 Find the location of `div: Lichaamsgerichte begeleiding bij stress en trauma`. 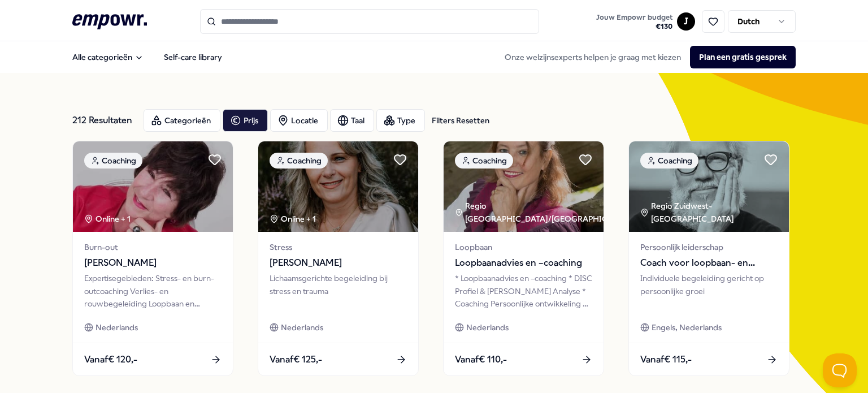

div: Lichaamsgerichte begeleiding bij stress en trauma is located at coordinates (338, 291).